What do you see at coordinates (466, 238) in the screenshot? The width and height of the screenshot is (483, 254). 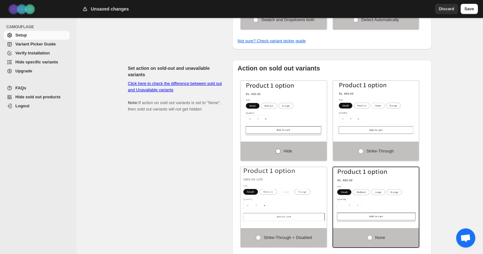 I see `a: Open chat` at bounding box center [466, 238].